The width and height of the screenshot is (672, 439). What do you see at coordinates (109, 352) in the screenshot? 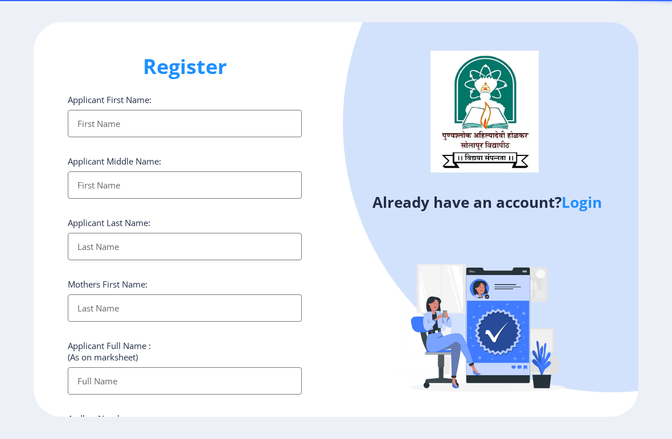
I see `label: Applicant Full Name : (As on marksheet)` at bounding box center [109, 352].